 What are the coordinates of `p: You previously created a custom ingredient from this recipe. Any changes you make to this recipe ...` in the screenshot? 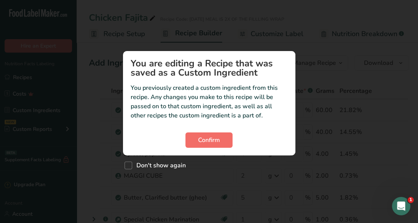 It's located at (209, 102).